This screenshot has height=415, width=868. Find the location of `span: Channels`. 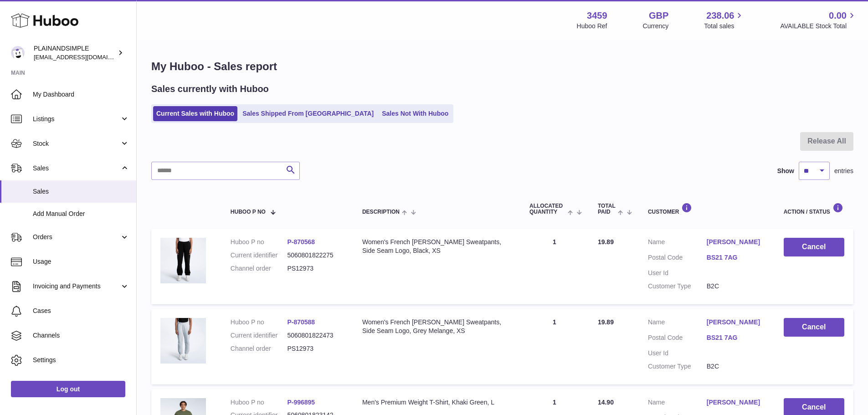

span: Channels is located at coordinates (81, 335).